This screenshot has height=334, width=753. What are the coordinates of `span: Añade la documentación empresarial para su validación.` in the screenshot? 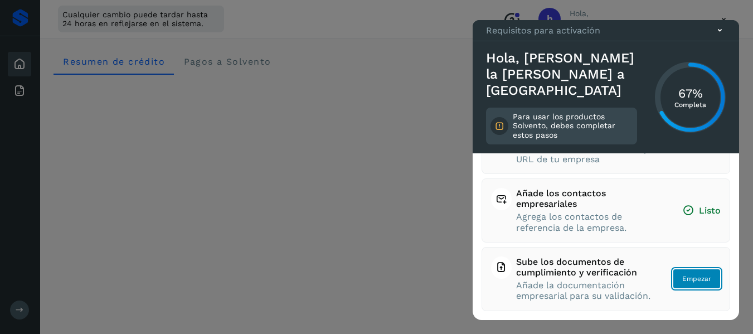 It's located at (583, 290).